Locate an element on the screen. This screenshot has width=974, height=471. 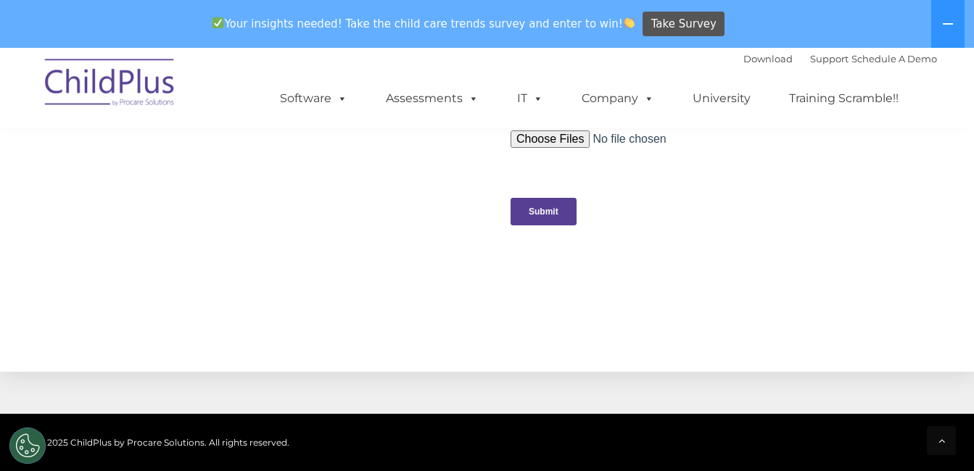
span: Your insights needed! Take the child care trends survey and enter to win! is located at coordinates (423, 23).